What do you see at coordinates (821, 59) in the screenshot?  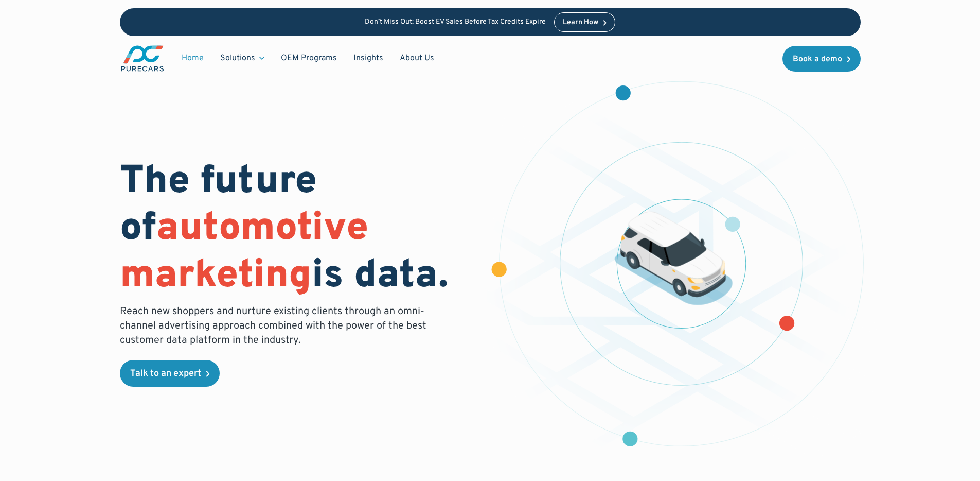 I see `a: Book a demo` at bounding box center [821, 59].